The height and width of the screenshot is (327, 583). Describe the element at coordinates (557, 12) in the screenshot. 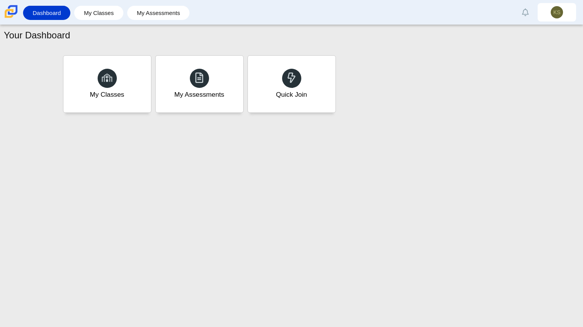

I see `span: KS` at that location.